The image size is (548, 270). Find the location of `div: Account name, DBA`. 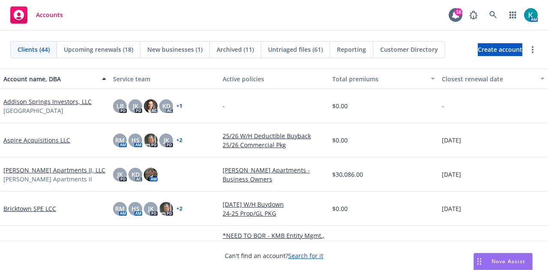

div: Account name, DBA is located at coordinates (50, 79).